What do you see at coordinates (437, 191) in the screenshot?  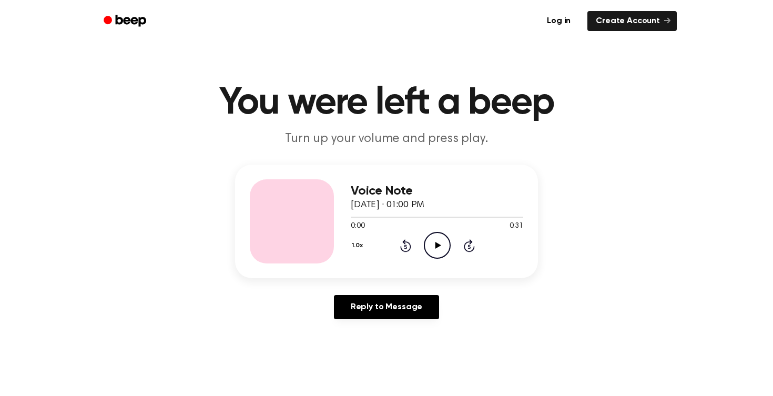 I see `h3: Voice Note` at bounding box center [437, 191].